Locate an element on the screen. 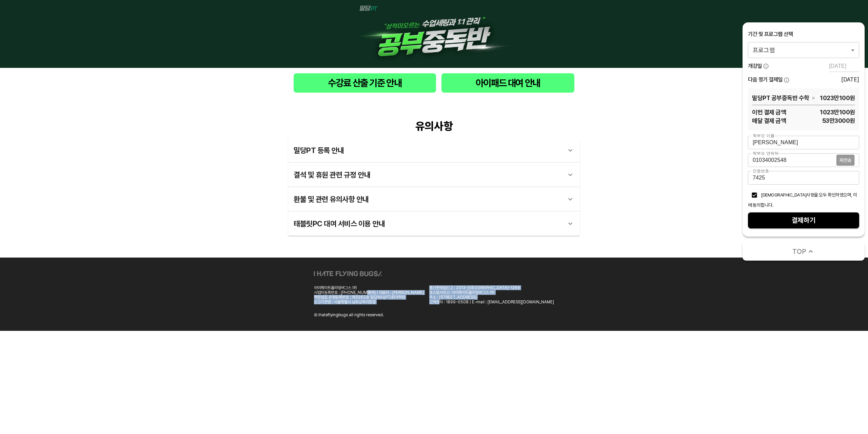  div: 유의사항 is located at coordinates (434, 126).